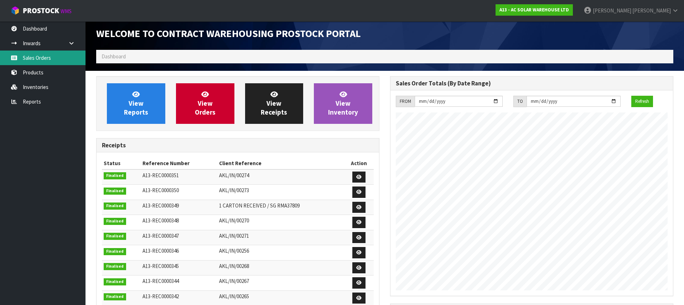 This screenshot has height=305, width=684. I want to click on span: View Reports, so click(136, 103).